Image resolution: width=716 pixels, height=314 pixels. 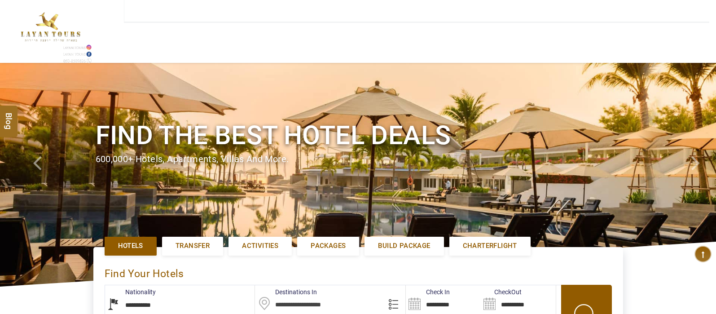 What do you see at coordinates (193, 245) in the screenshot?
I see `a: Transfer` at bounding box center [193, 245].